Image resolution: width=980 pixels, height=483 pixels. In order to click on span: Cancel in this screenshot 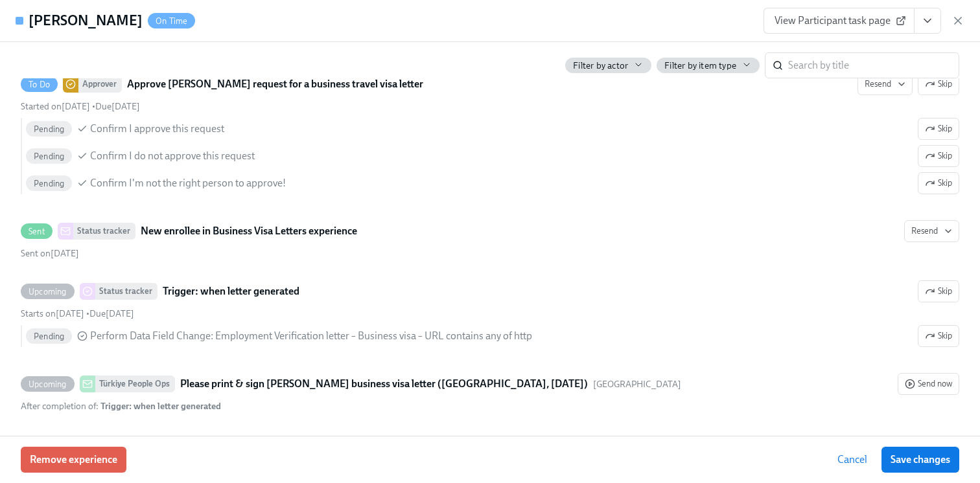, I will do `click(852, 460)`.